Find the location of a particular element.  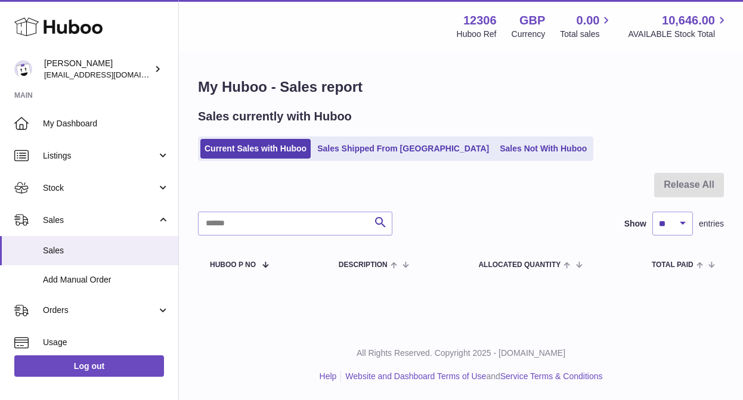

span: entries is located at coordinates (711, 224).